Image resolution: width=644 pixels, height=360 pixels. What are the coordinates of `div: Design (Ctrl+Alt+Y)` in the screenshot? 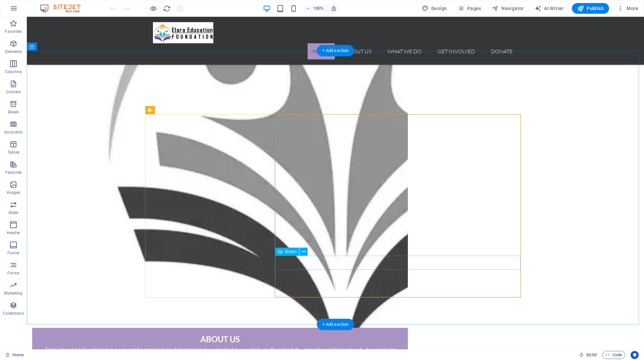 It's located at (434, 8).